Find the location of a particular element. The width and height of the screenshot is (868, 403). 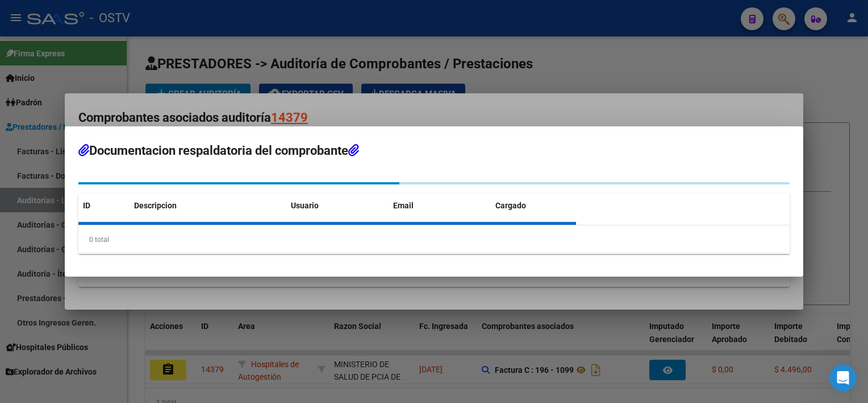

span: ID is located at coordinates (86, 205).